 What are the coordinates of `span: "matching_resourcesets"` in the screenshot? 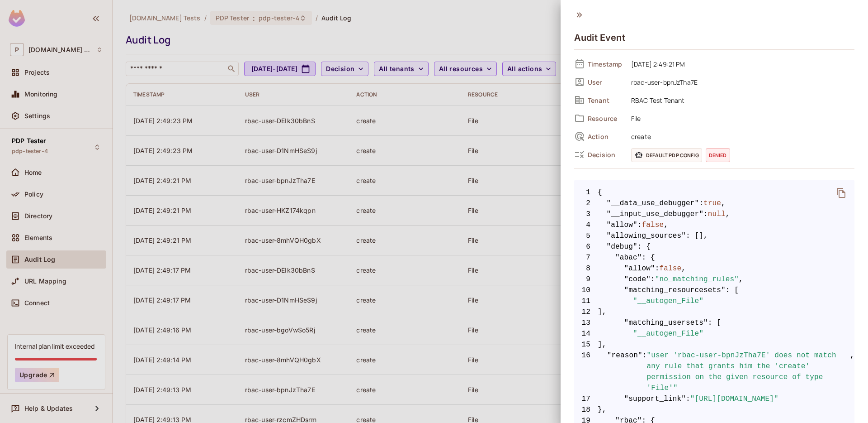 It's located at (675, 290).